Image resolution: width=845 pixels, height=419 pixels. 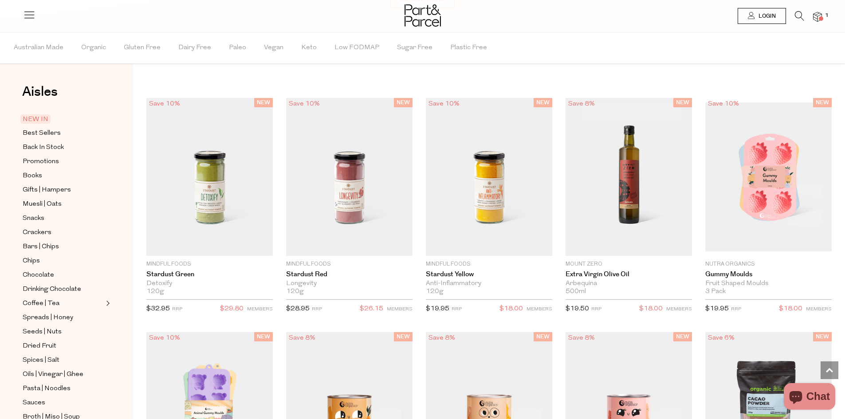 I want to click on span: Best Sellers, so click(x=42, y=133).